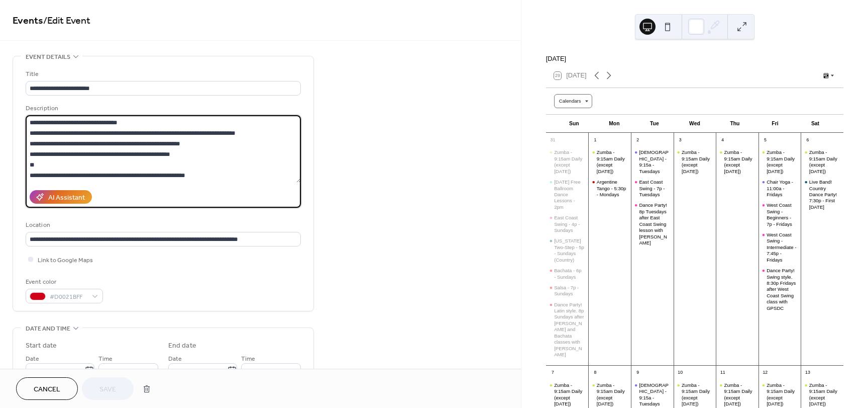 The width and height of the screenshot is (868, 408). I want to click on div: 8, so click(595, 372).